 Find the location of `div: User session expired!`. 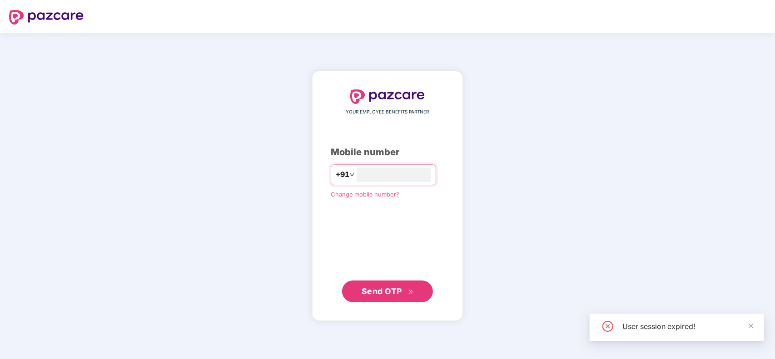

div: User session expired! is located at coordinates (688, 327).